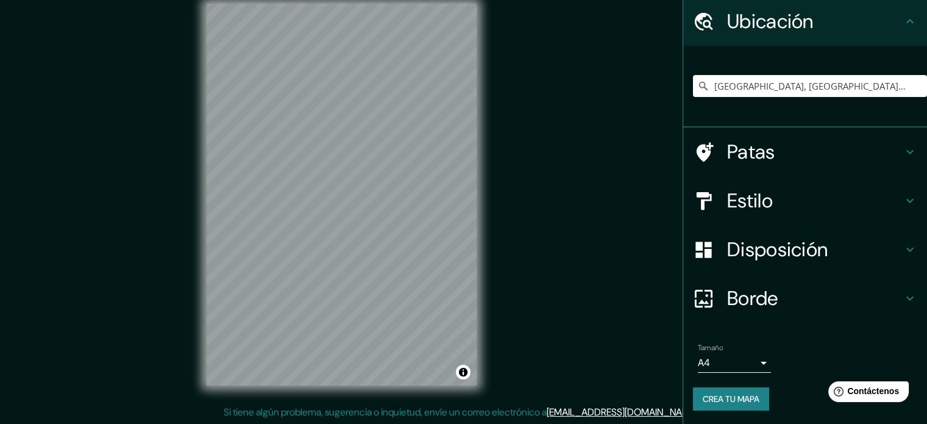  I want to click on div: Borde, so click(805, 298).